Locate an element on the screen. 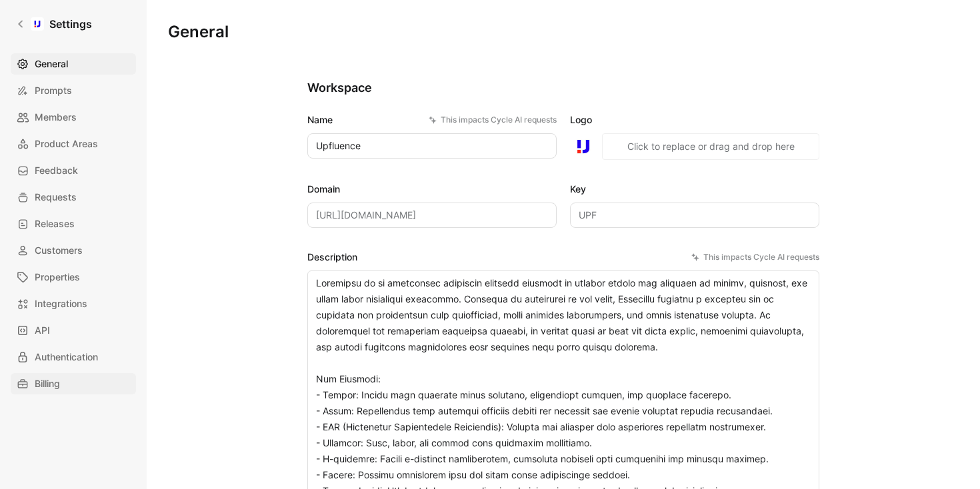  span: Feedback is located at coordinates (56, 170).